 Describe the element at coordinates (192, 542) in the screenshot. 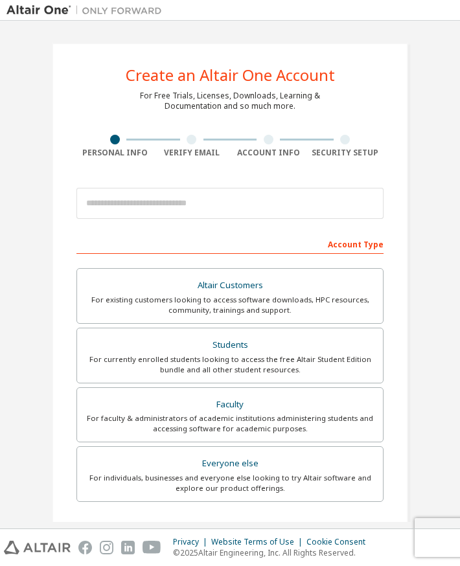

I see `div: Privacy` at that location.